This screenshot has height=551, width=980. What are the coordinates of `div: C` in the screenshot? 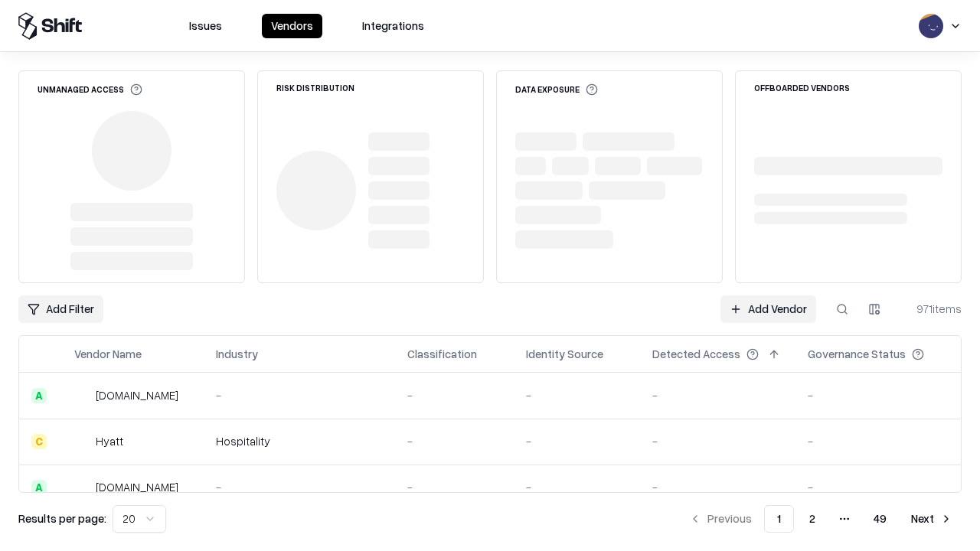 It's located at (39, 441).